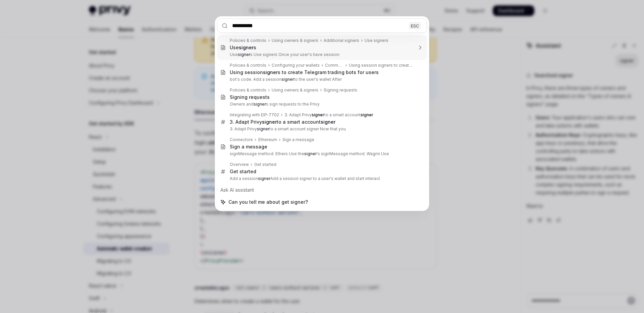 Image resolution: width=644 pixels, height=313 pixels. Describe the element at coordinates (321, 104) in the screenshot. I see `p: Owners and s sign requests to the Privy` at that location.